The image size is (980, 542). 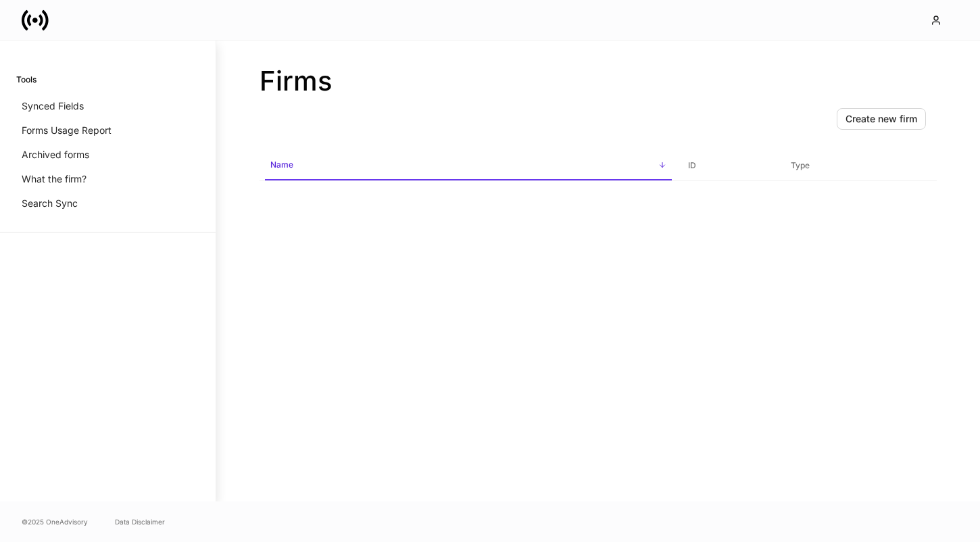 What do you see at coordinates (728, 166) in the screenshot?
I see `span: ID` at bounding box center [728, 166].